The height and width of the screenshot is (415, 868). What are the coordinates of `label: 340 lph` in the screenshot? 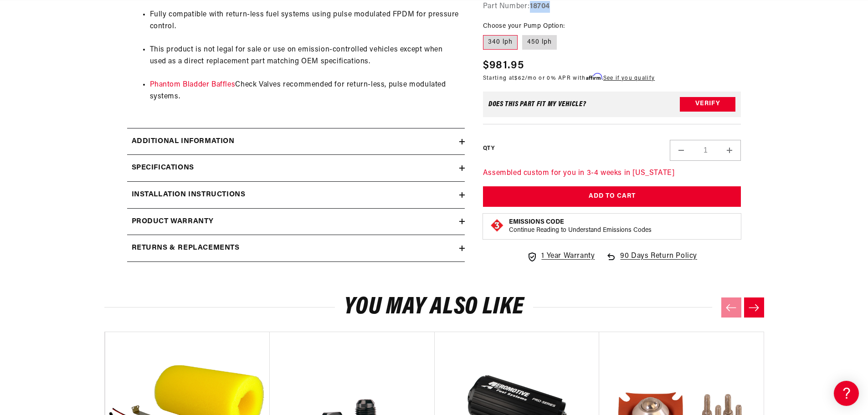 It's located at (500, 43).